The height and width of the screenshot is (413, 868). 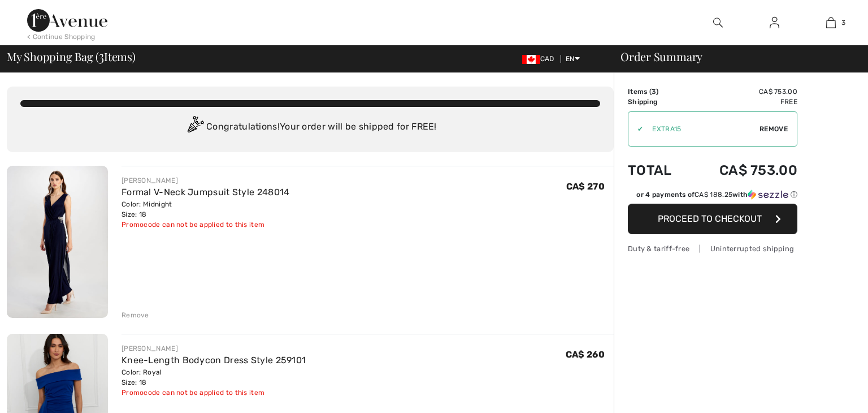 I want to click on a: Knee-Length Bodycon Dress Style 259101, so click(x=213, y=360).